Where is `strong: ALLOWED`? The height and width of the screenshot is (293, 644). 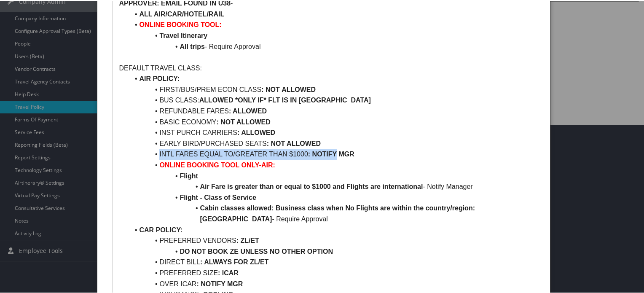 strong: ALLOWED is located at coordinates (298, 88).